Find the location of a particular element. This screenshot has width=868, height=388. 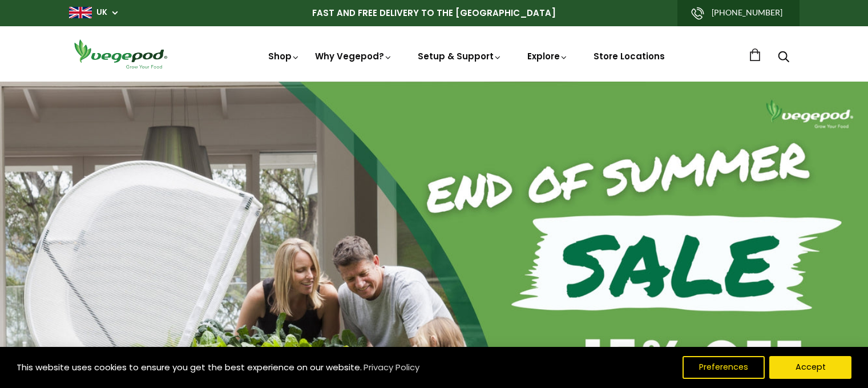

a: Privacy Policy (opens in a new tab) is located at coordinates (392, 368).